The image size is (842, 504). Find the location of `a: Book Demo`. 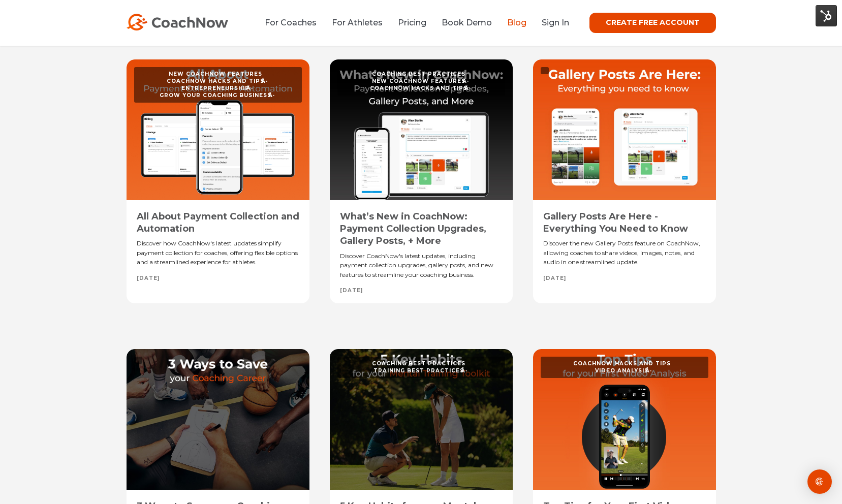

a: Book Demo is located at coordinates (467, 22).